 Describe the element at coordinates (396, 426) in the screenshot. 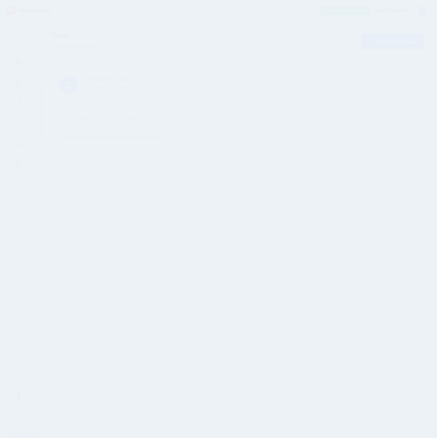

I see `a: Tell us how we can improve` at that location.